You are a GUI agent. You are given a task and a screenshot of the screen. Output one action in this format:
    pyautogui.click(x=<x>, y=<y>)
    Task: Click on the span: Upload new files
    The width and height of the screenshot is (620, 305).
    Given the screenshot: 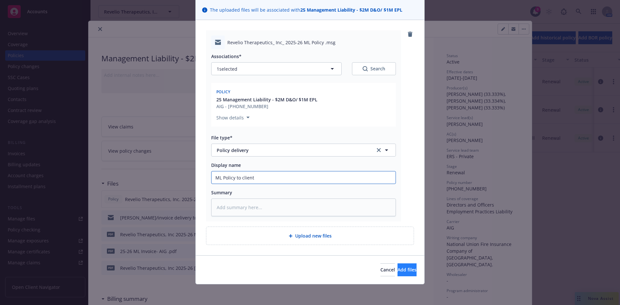 What is the action you would take?
    pyautogui.click(x=313, y=236)
    